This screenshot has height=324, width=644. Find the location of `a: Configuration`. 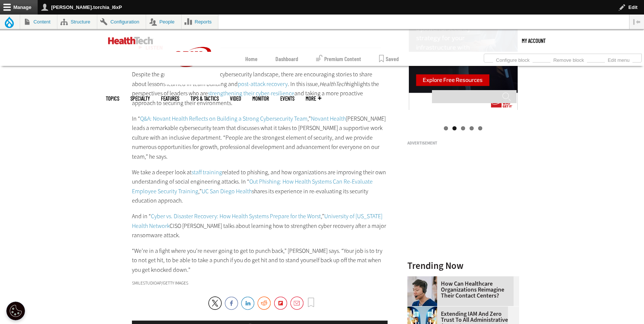

a: Configuration is located at coordinates (121, 22).